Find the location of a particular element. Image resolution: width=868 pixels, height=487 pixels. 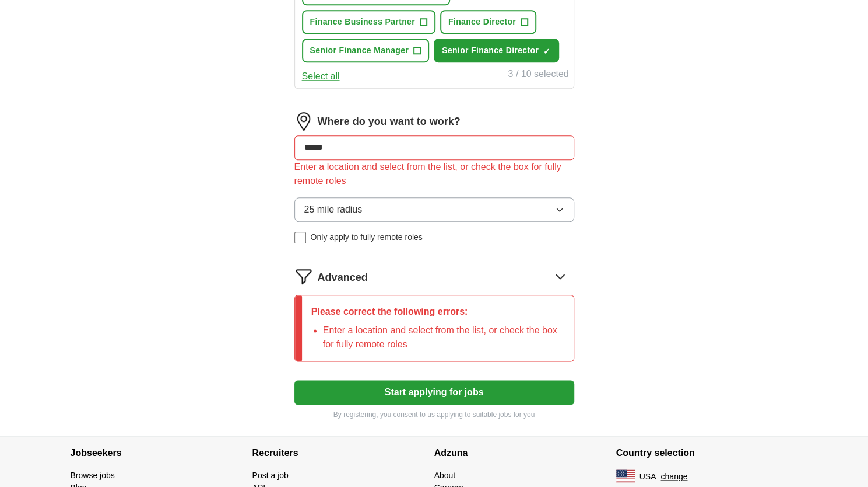

li: Enter a location and select from the list, or check the box for fully remote roles is located at coordinates (444, 337).